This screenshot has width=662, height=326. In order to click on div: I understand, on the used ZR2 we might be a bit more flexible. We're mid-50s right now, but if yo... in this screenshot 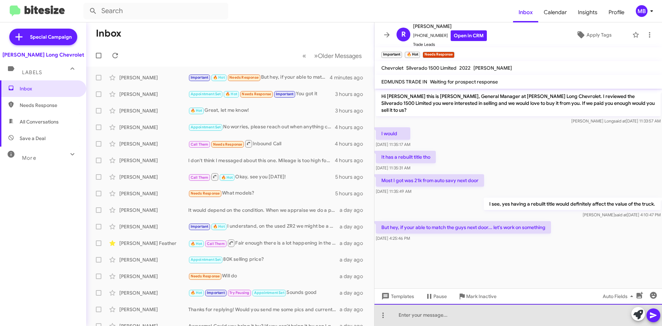, I will do `click(264, 226)`.